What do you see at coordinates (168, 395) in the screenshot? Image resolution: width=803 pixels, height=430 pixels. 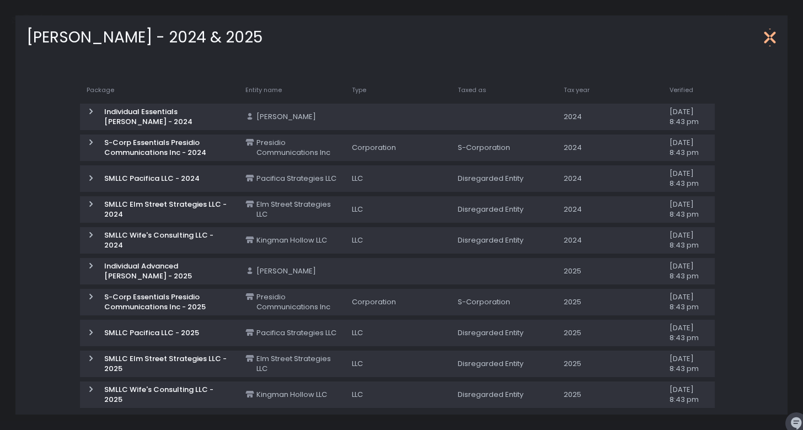 I see `span: SMLLC Wife's Consulting LLC - 2025` at bounding box center [168, 395].